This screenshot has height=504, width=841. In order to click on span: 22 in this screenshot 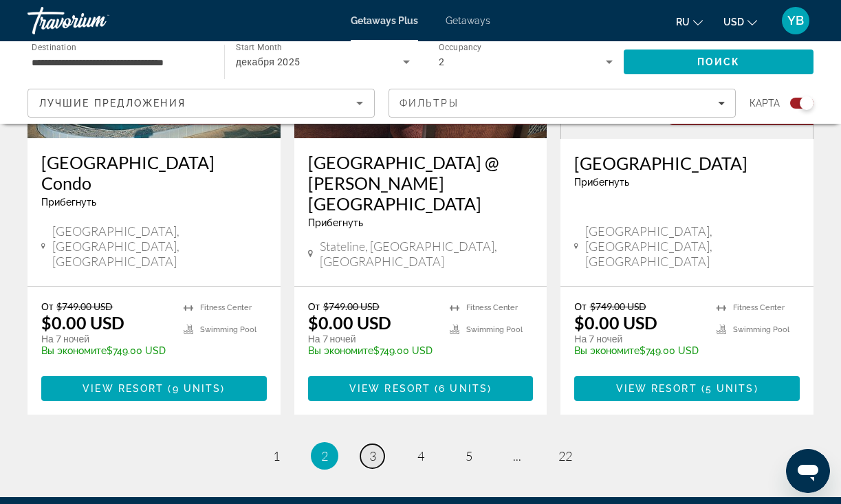, I will do `click(565, 456)`.